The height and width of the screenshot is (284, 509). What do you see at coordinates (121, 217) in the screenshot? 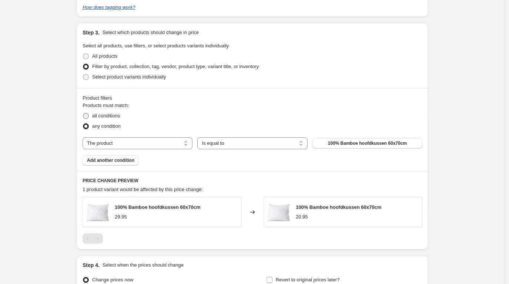
I see `div: 29.95` at bounding box center [121, 217].